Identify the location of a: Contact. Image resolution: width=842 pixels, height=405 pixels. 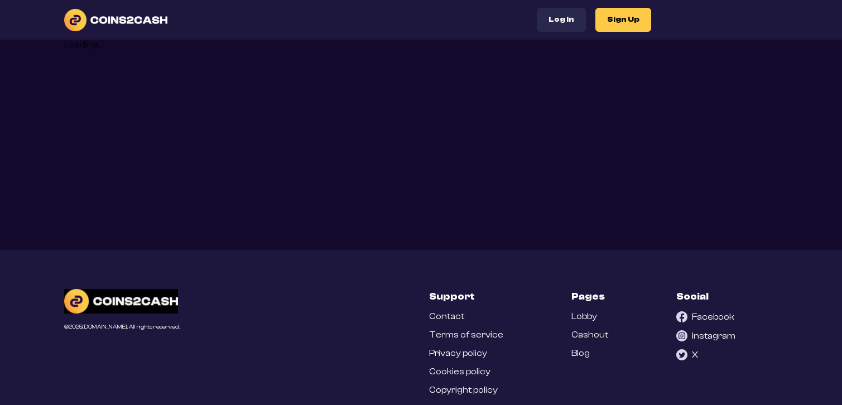
(446, 316).